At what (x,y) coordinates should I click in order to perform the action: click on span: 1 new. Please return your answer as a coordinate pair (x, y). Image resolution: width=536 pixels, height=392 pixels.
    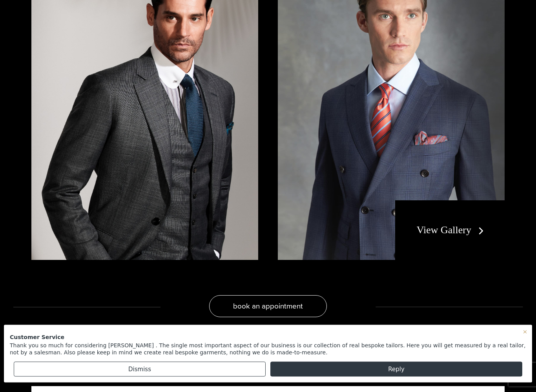
    Looking at the image, I should click on (24, 10).